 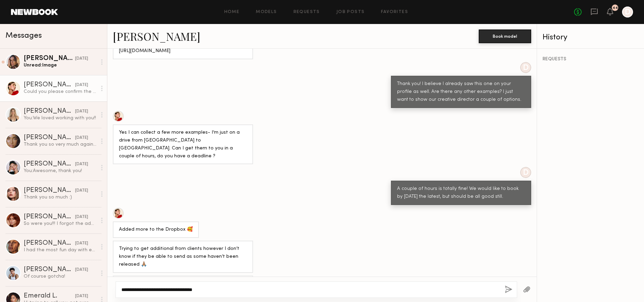 I want to click on button: Book model, so click(x=505, y=36).